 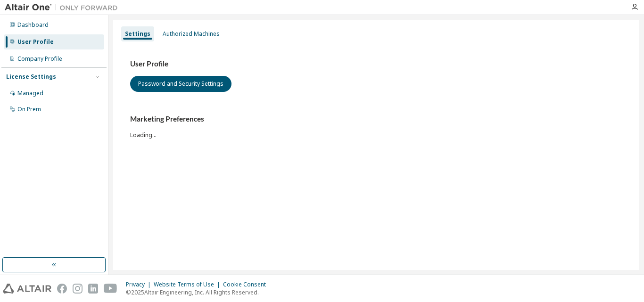 I want to click on div: User Profile, so click(x=36, y=42).